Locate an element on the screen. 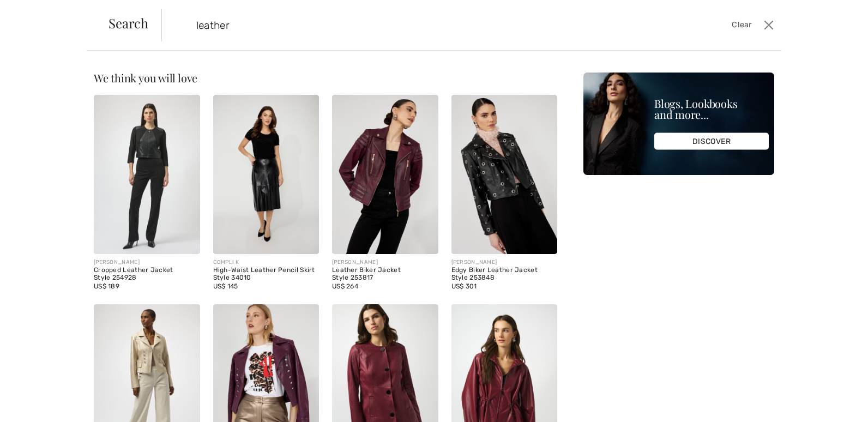 This screenshot has width=868, height=422. div: COMPLI K is located at coordinates (266, 262).